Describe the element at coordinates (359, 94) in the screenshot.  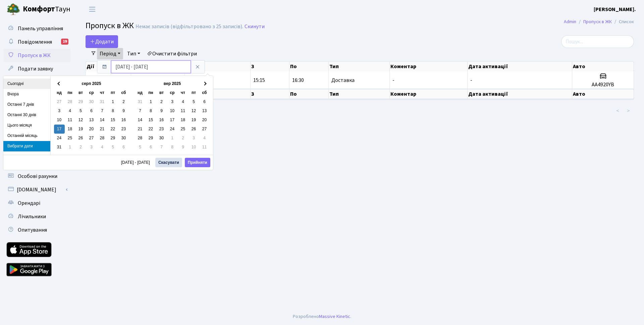
I see `th: Тип` at that location.